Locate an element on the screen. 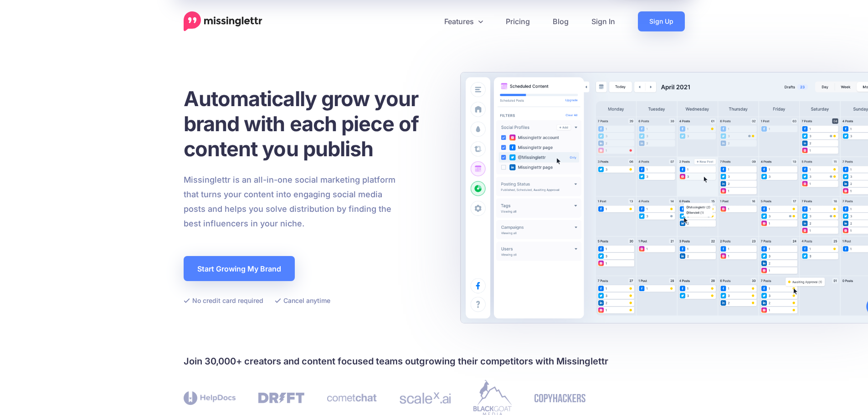 This screenshot has height=415, width=868. a: Start Growing My Brand is located at coordinates (239, 269).